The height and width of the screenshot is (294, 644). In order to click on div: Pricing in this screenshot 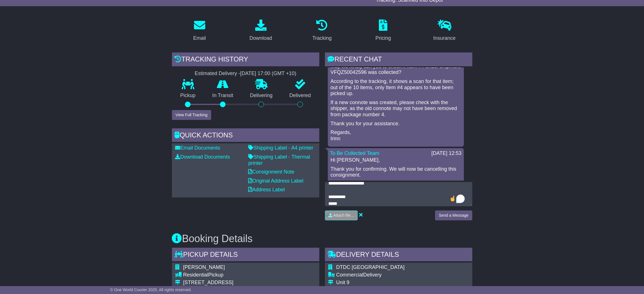, I will do `click(383, 38)`.